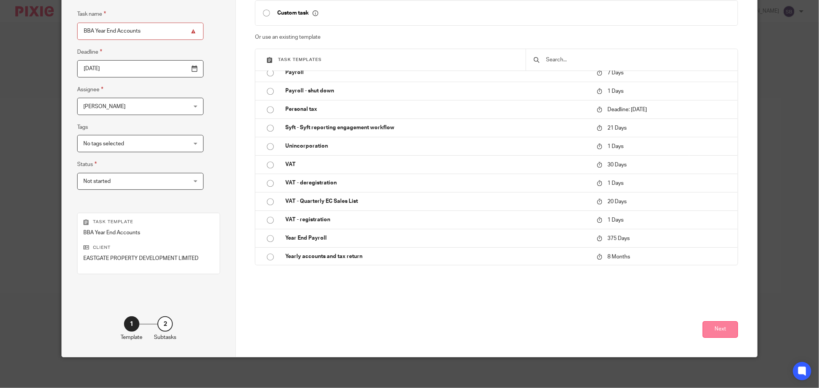 The width and height of the screenshot is (819, 388). I want to click on p: VAT - deregistration, so click(437, 183).